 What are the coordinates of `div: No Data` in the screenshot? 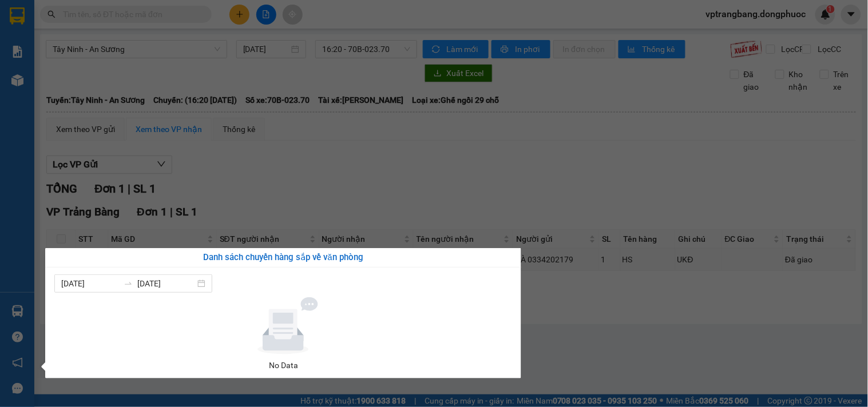 It's located at (283, 365).